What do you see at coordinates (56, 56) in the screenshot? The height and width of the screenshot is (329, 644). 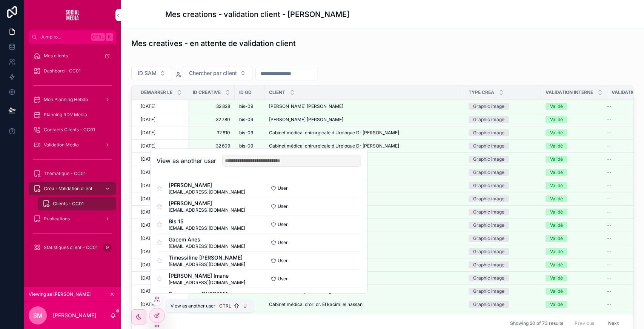 I see `span: Mes clients` at bounding box center [56, 56].